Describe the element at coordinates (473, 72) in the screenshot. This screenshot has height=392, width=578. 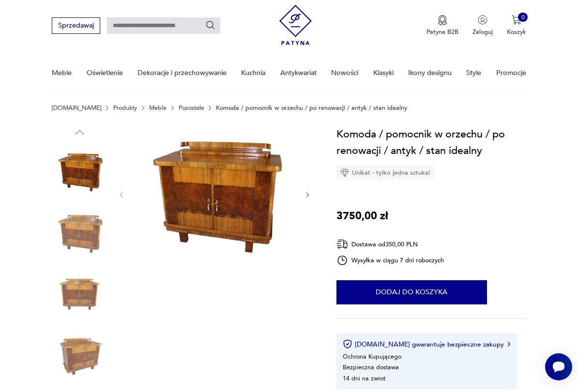
I see `a: Style` at that location.